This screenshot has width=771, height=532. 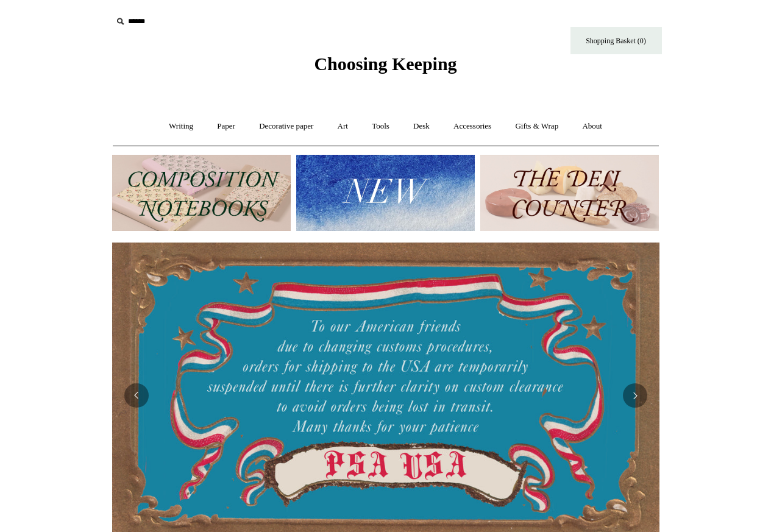 I want to click on button: Next, so click(x=635, y=396).